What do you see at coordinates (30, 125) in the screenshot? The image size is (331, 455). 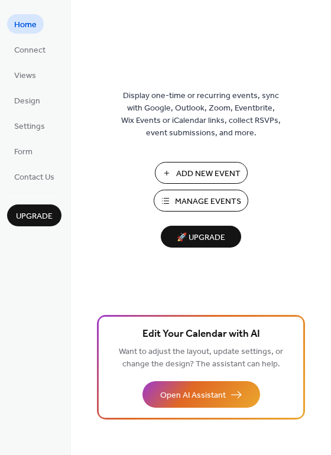 I see `a: Settings` at bounding box center [30, 125].